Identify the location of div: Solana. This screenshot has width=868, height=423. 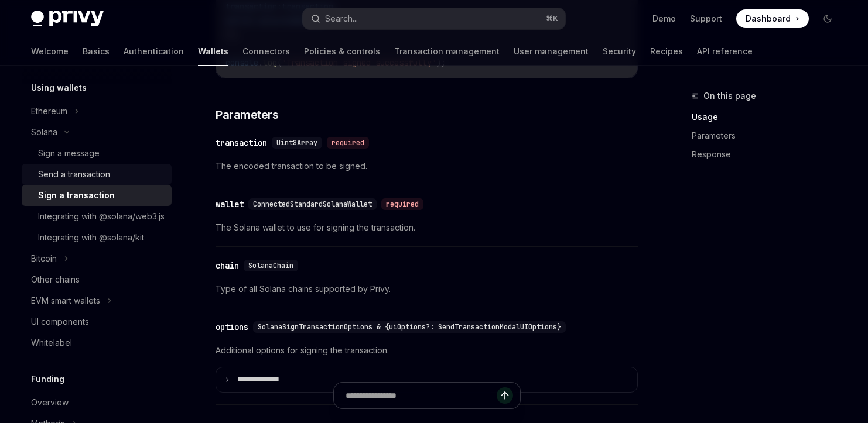
(43, 132).